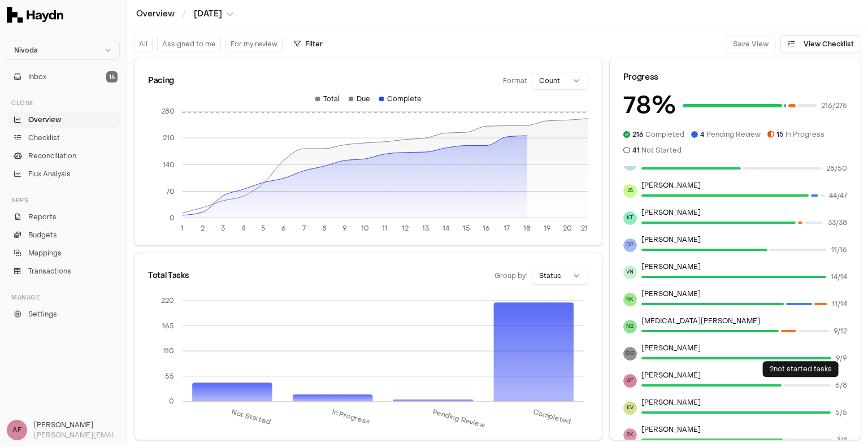 Image resolution: width=868 pixels, height=447 pixels. What do you see at coordinates (364, 229) in the screenshot?
I see `tspan: 10` at bounding box center [364, 229].